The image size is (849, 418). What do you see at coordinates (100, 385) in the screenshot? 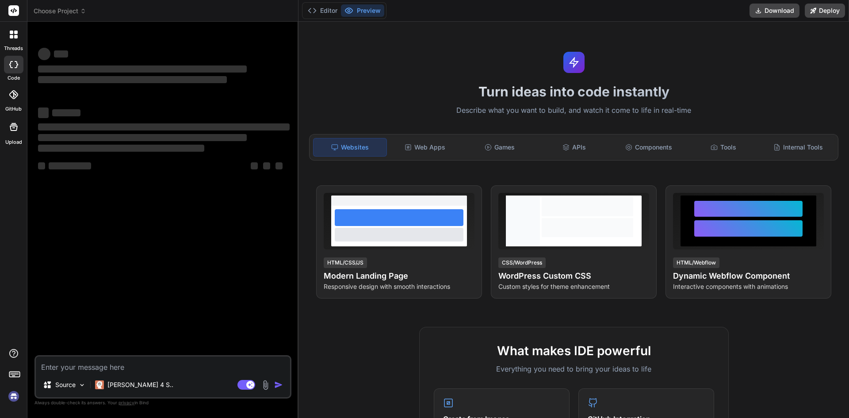
I see `img: Claude 4 Sonnet` at bounding box center [100, 385].